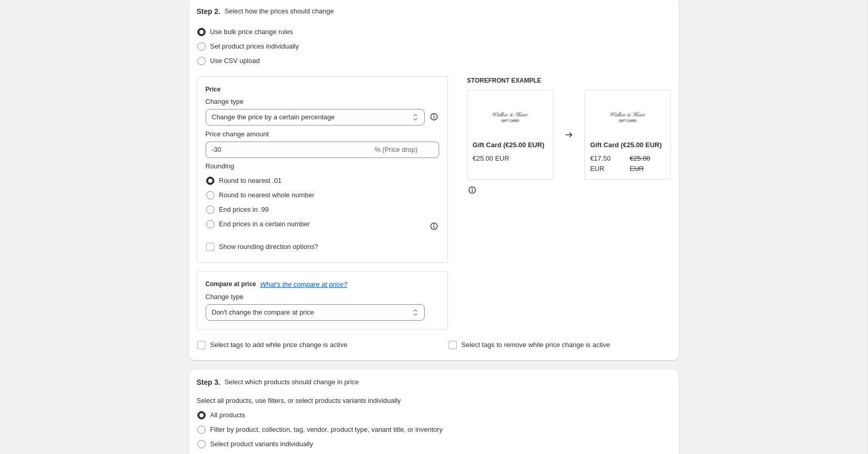 This screenshot has width=868, height=454. I want to click on h6: STOREFRONT EXAMPLE, so click(569, 81).